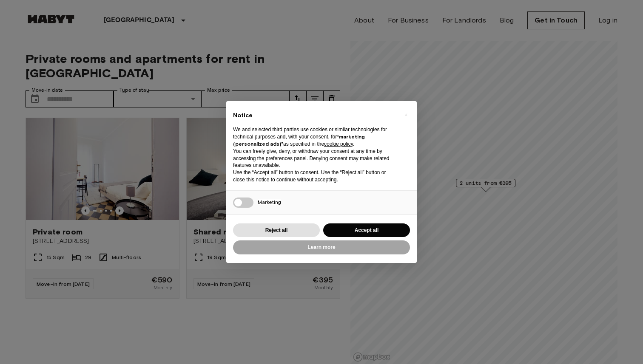  I want to click on button: Learn more, so click(321, 247).